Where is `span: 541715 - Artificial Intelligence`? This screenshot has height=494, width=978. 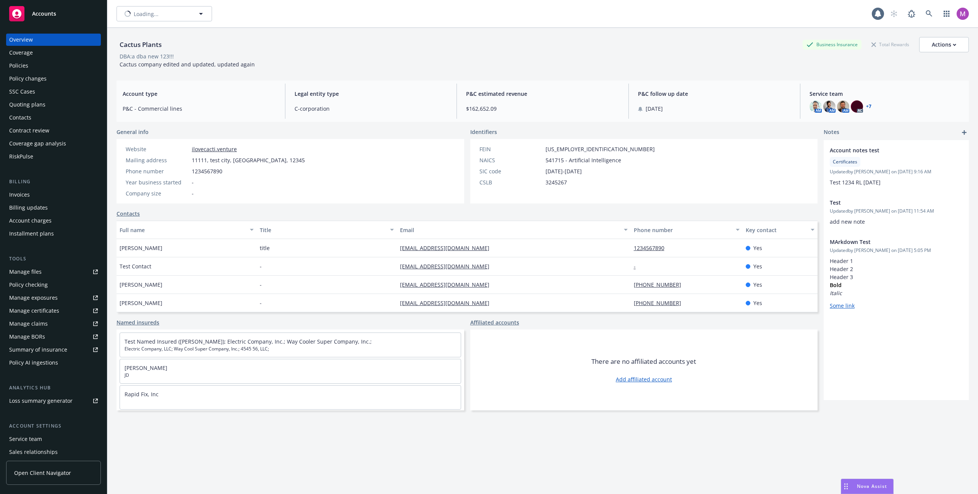 span: 541715 - Artificial Intelligence is located at coordinates (583, 160).